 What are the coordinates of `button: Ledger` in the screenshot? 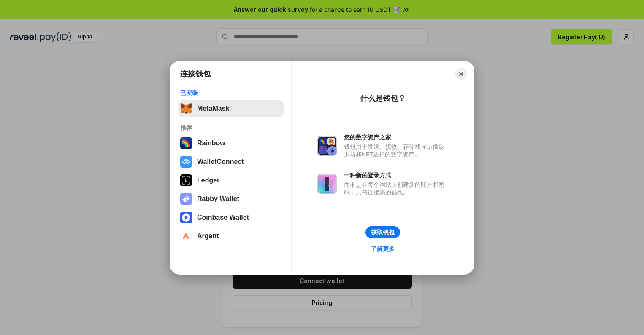 It's located at (230, 180).